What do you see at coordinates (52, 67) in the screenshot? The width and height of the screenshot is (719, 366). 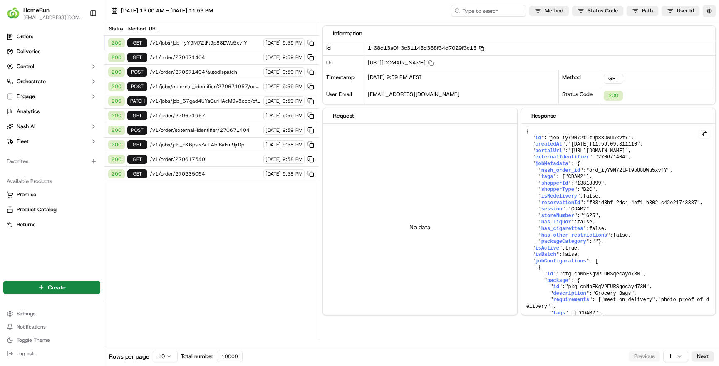 I see `button: Control` at bounding box center [52, 67].